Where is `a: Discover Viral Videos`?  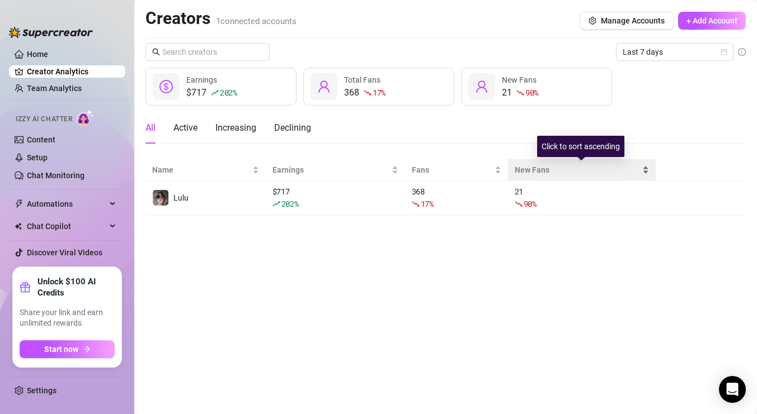
a: Discover Viral Videos is located at coordinates (64, 253).